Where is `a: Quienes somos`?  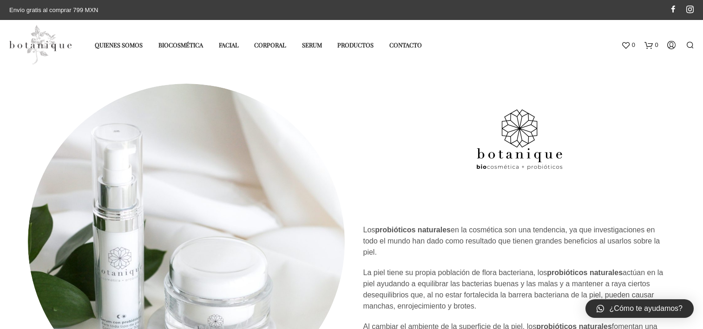
a: Quienes somos is located at coordinates (119, 45).